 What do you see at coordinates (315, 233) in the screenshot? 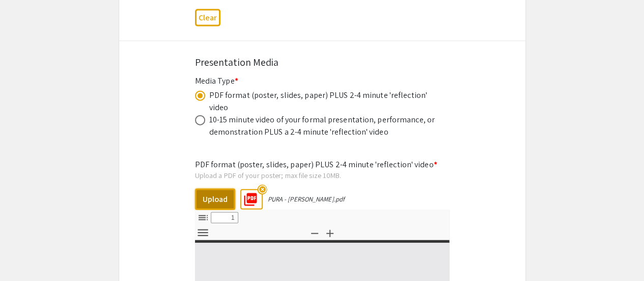
I see `button: Zoom Out` at bounding box center [315, 233].